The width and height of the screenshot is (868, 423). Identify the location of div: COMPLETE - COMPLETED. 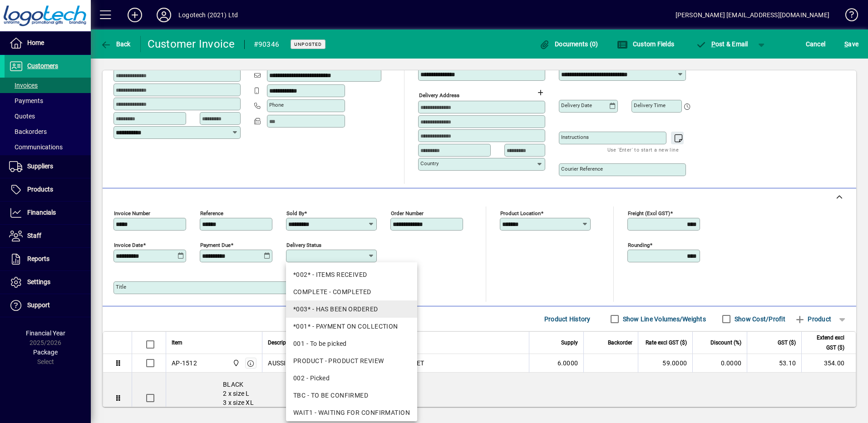
(351, 292).